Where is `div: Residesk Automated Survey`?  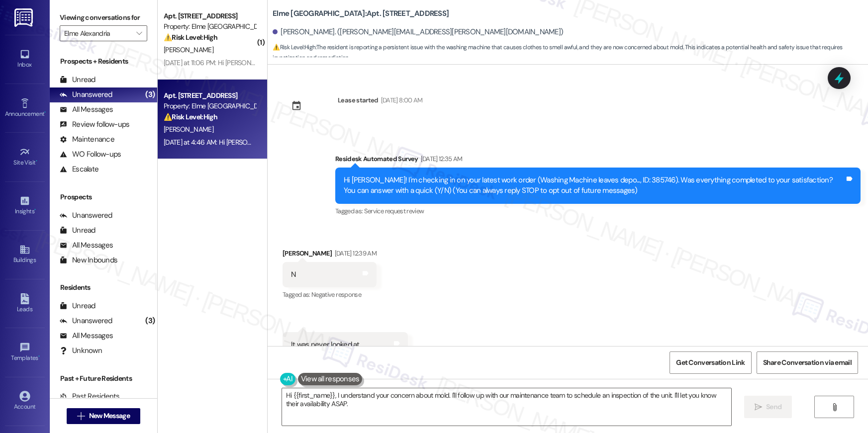
div: Residesk Automated Survey is located at coordinates (598, 161).